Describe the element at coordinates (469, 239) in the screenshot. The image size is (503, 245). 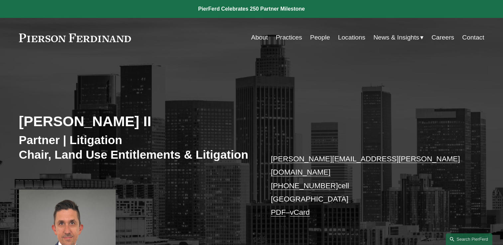
I see `a: Search this site` at that location.